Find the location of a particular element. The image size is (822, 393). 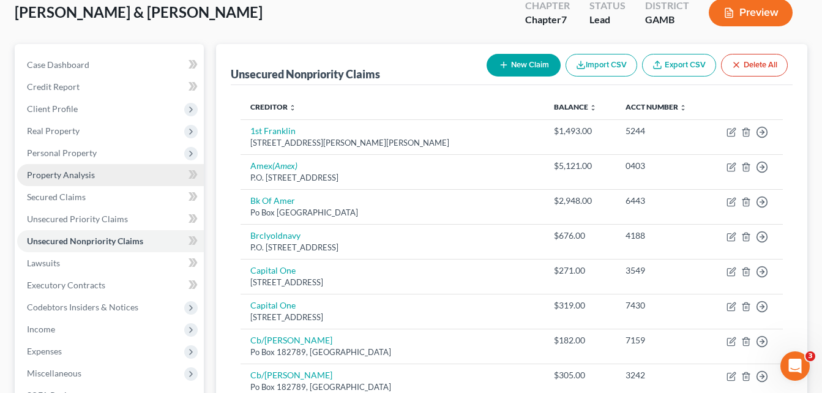

a: Brclyoldnavy is located at coordinates (276, 235).